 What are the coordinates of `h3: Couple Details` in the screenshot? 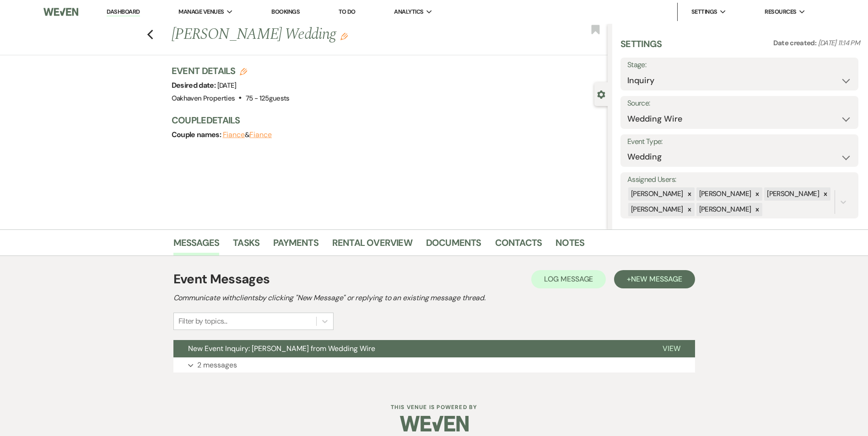 It's located at (385, 120).